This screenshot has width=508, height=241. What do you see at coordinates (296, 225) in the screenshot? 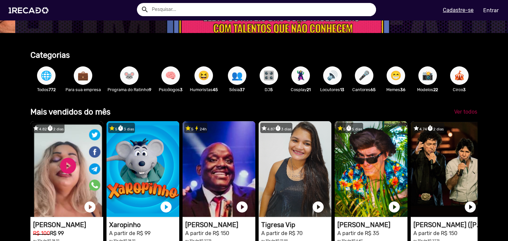
I see `h1: Tigresa Vip` at bounding box center [296, 225].